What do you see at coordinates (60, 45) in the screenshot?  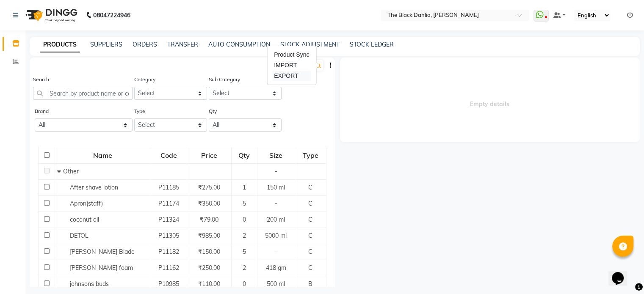 I see `a: PRODUCTS` at bounding box center [60, 45].